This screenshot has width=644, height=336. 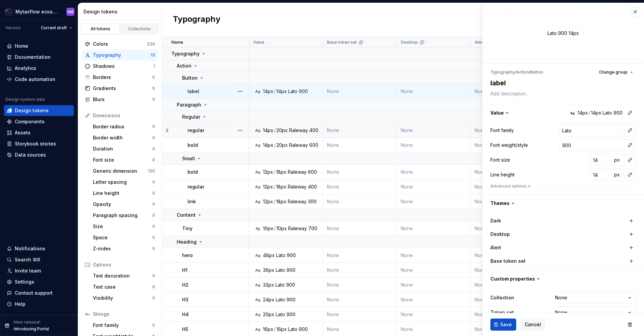 I want to click on label: Dark, so click(x=496, y=221).